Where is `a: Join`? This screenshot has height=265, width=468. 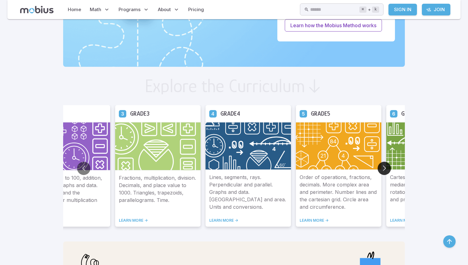
a: Join is located at coordinates (436, 10).